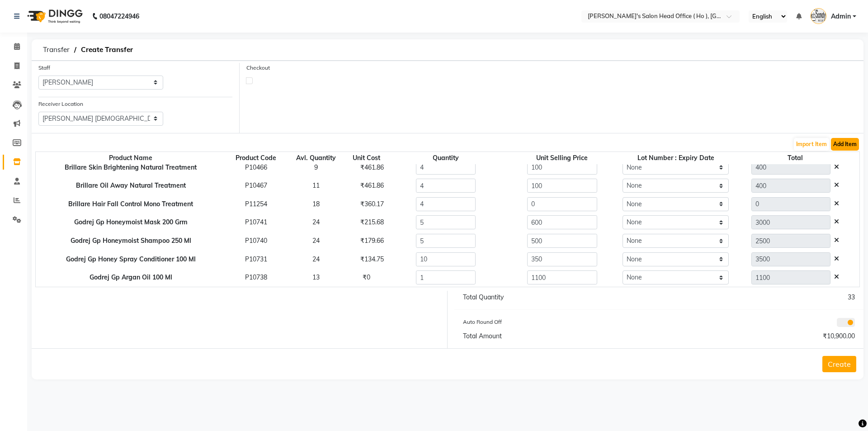 This screenshot has height=431, width=868. What do you see at coordinates (256, 277) in the screenshot?
I see `td: P10738` at bounding box center [256, 277].